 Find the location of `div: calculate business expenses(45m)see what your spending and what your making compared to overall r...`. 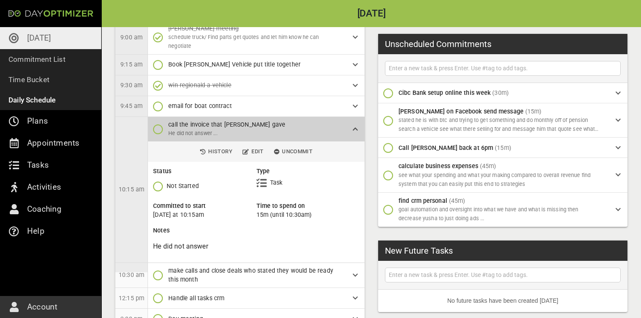

div: calculate business expenses(45m)see what your spending and what your making compared to overall r... is located at coordinates (503, 175).